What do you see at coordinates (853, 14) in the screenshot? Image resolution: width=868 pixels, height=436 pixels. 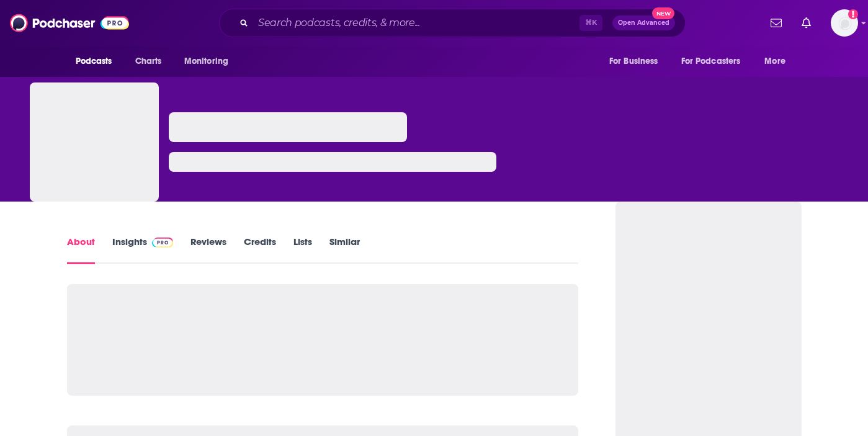 I see `svg: Add a profile image` at bounding box center [853, 14].